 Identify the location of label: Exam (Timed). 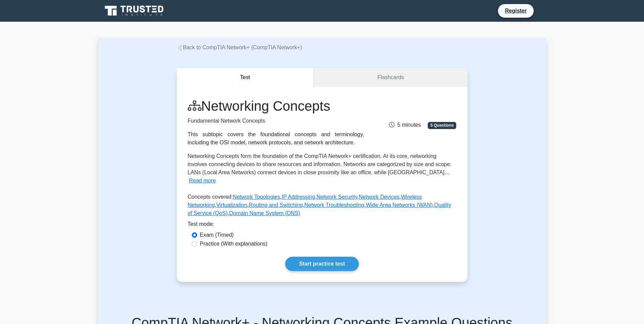
(217, 235).